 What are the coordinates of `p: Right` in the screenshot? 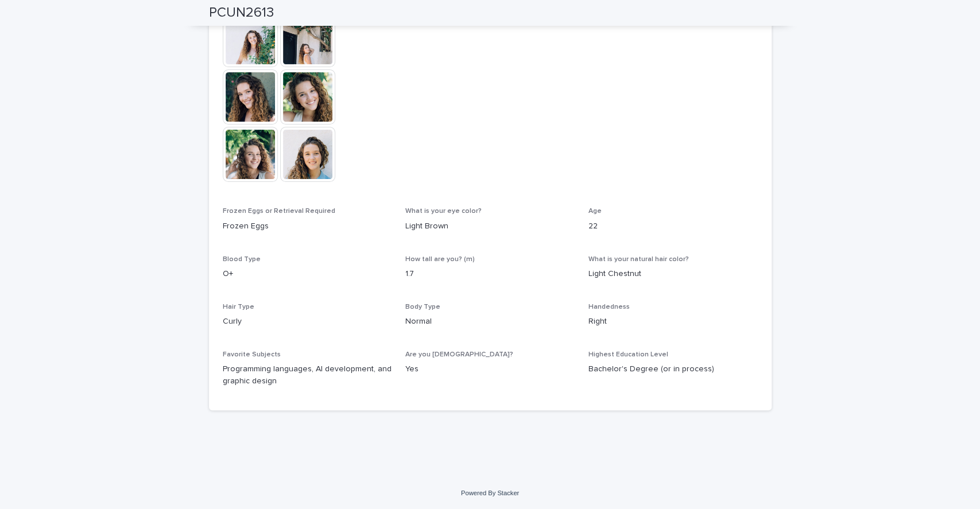 It's located at (673, 321).